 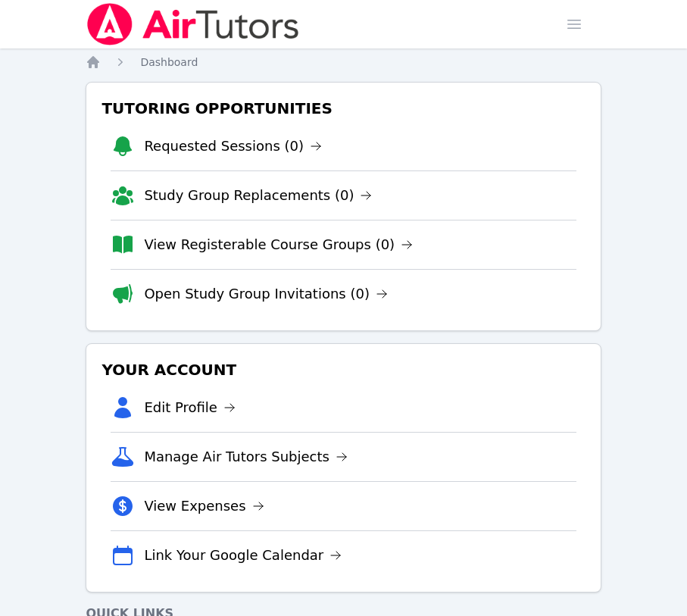 What do you see at coordinates (243, 555) in the screenshot?
I see `a: Link Your Google Calendar` at bounding box center [243, 555].